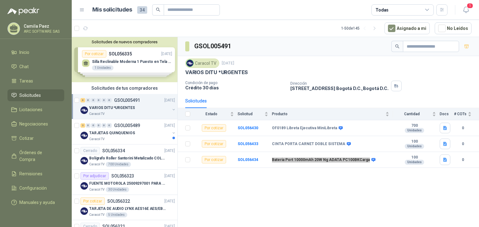  I want to click on div: Solicitudes, so click(196, 101).